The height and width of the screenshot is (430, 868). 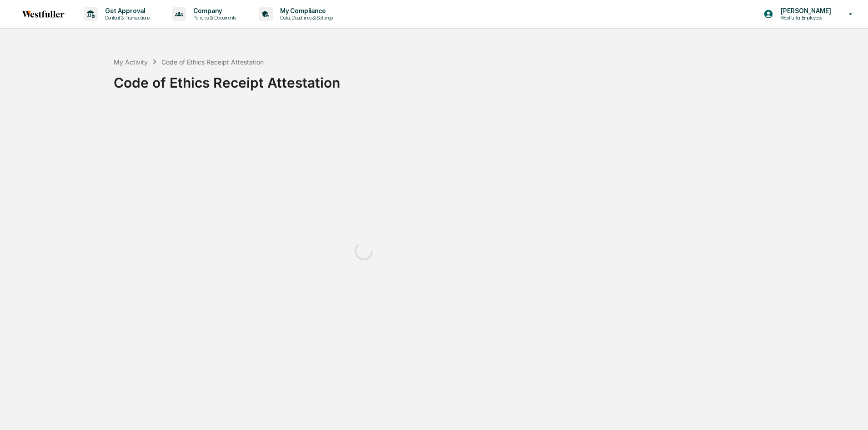 What do you see at coordinates (213, 11) in the screenshot?
I see `p: Company` at bounding box center [213, 11].